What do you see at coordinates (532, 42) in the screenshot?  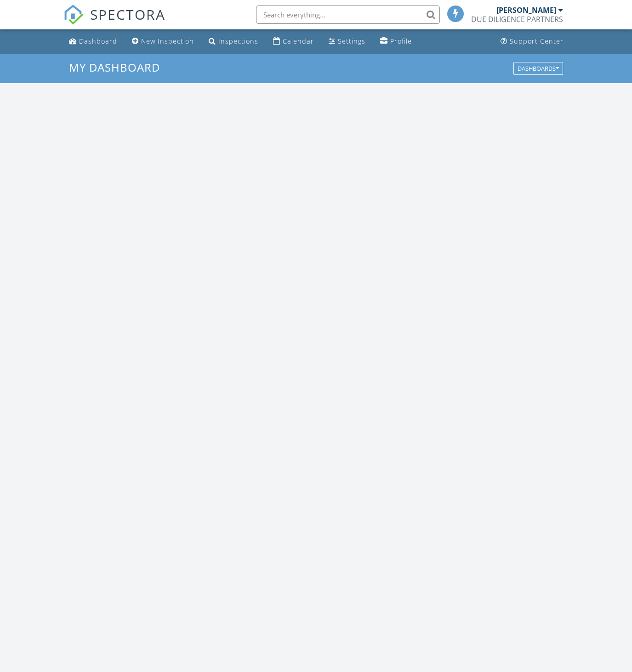 I see `a: Support Center` at bounding box center [532, 42].